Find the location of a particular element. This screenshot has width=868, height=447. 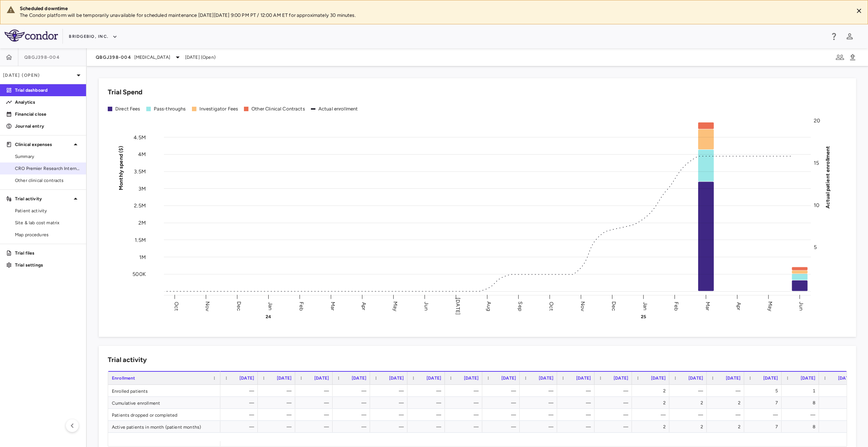

tspan: 4M is located at coordinates (142, 155).